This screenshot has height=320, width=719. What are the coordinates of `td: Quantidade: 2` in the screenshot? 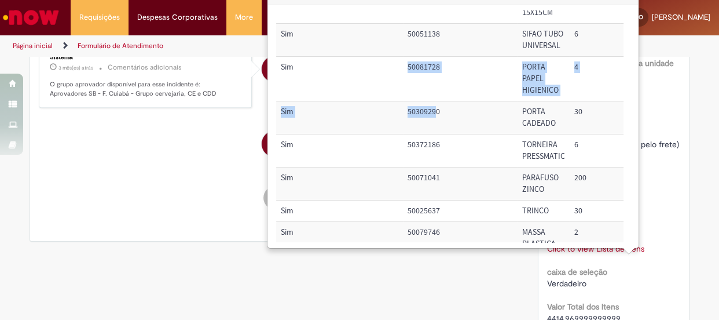 It's located at (595, 244).